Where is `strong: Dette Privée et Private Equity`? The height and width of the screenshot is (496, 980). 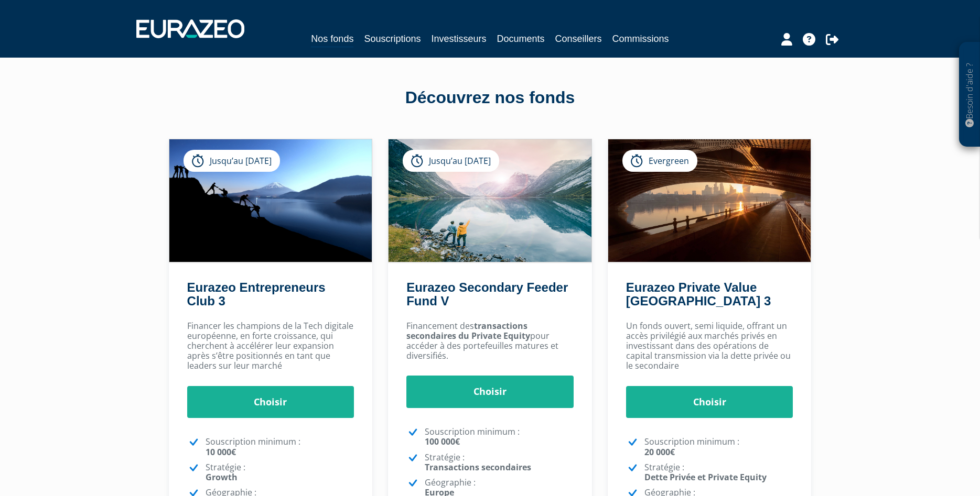 strong: Dette Privée et Private Equity is located at coordinates (705, 477).